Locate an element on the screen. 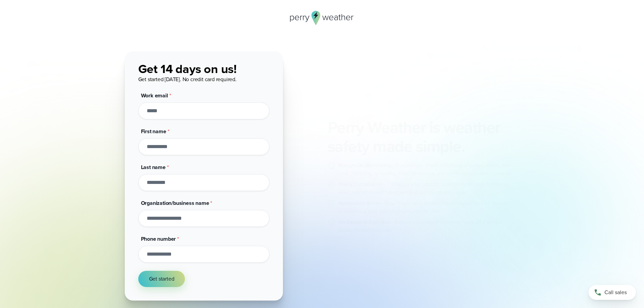 The image size is (644, 308). span: Last name is located at coordinates (153, 167).